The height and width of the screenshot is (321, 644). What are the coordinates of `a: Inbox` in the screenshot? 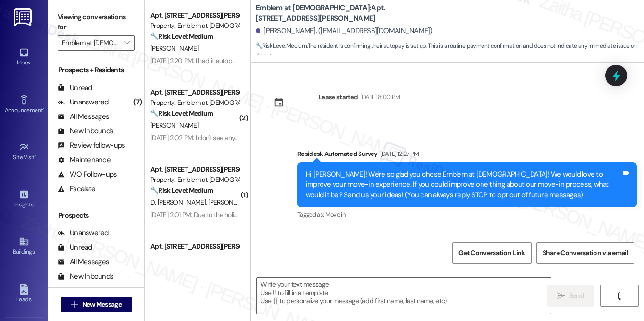 It's located at (24, 58).